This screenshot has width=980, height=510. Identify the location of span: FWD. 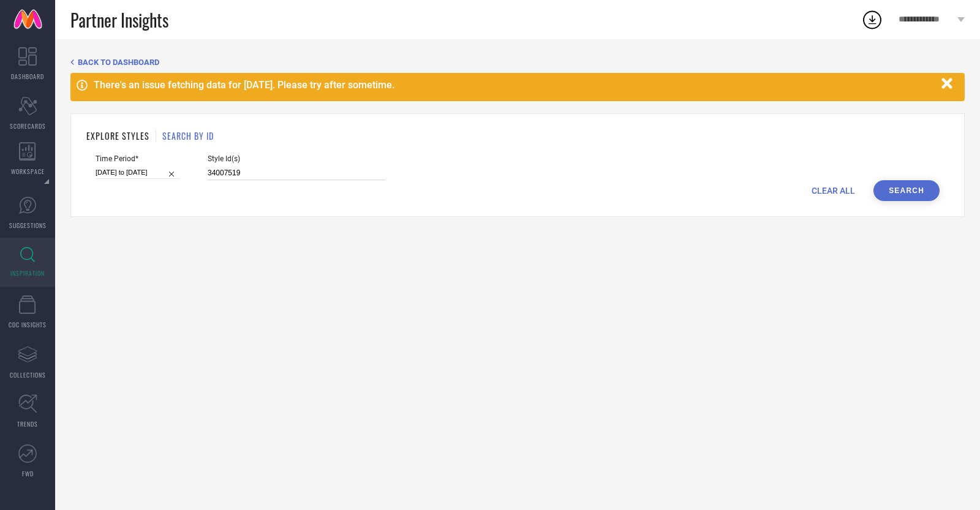
(28, 473).